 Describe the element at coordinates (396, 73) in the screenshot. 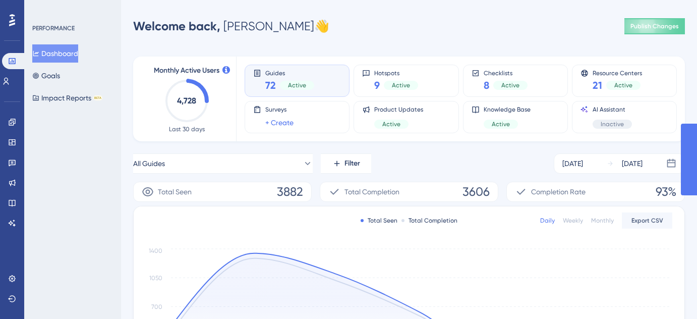

I see `span: Hotspots` at that location.